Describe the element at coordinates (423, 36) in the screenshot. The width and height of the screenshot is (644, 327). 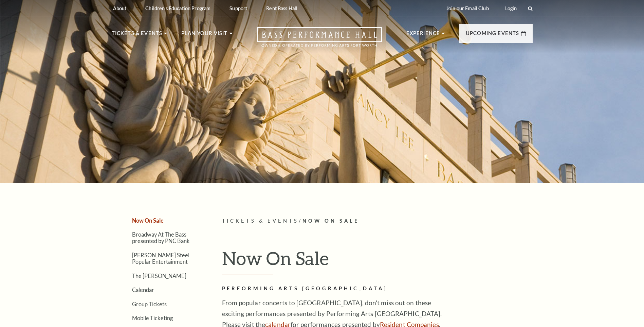
I see `p: Experience` at that location.